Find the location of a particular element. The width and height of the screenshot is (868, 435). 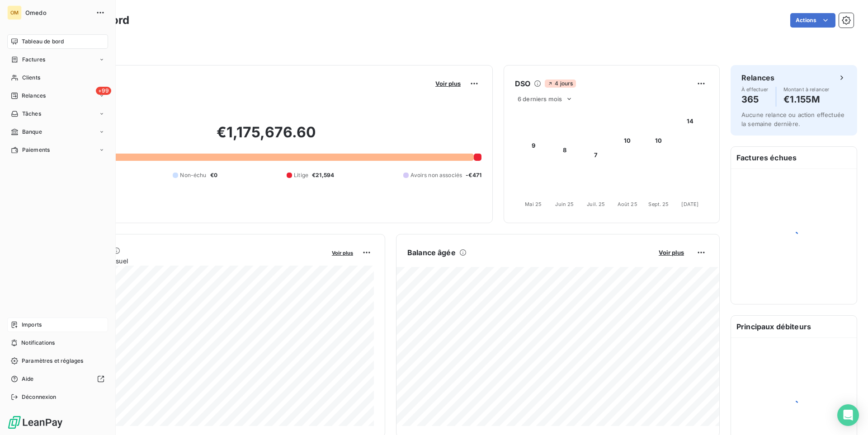

span: Aucune relance ou action effectuée la semaine dernière. is located at coordinates (792, 120).